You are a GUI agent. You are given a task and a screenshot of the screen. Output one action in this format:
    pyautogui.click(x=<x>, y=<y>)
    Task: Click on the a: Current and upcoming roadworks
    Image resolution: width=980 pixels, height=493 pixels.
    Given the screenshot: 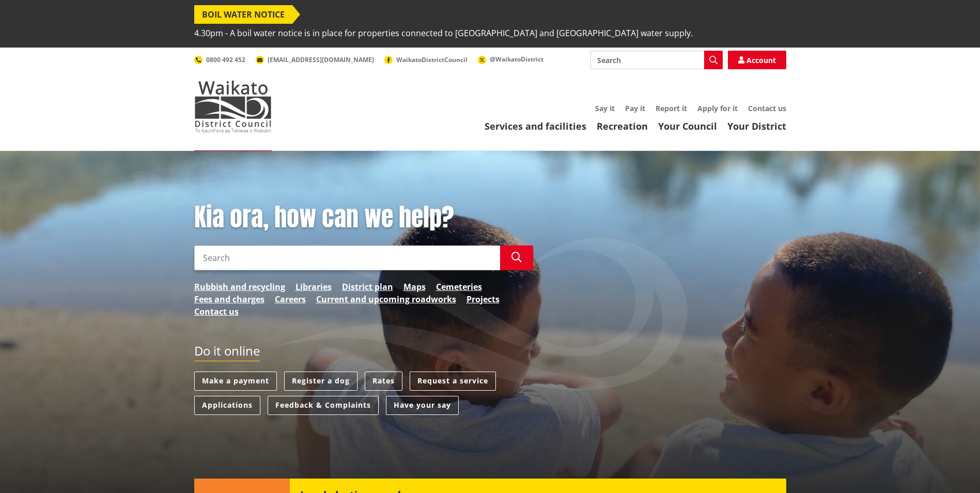 What is the action you would take?
    pyautogui.click(x=386, y=299)
    